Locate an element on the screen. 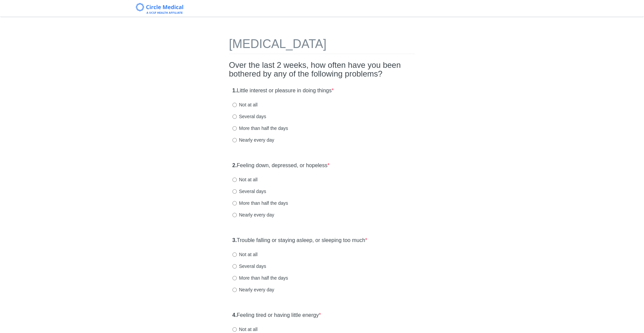 This screenshot has width=644, height=333. h2: Over the last 2 weeks, how often have you been bothered by any of the following problems? is located at coordinates (322, 69).